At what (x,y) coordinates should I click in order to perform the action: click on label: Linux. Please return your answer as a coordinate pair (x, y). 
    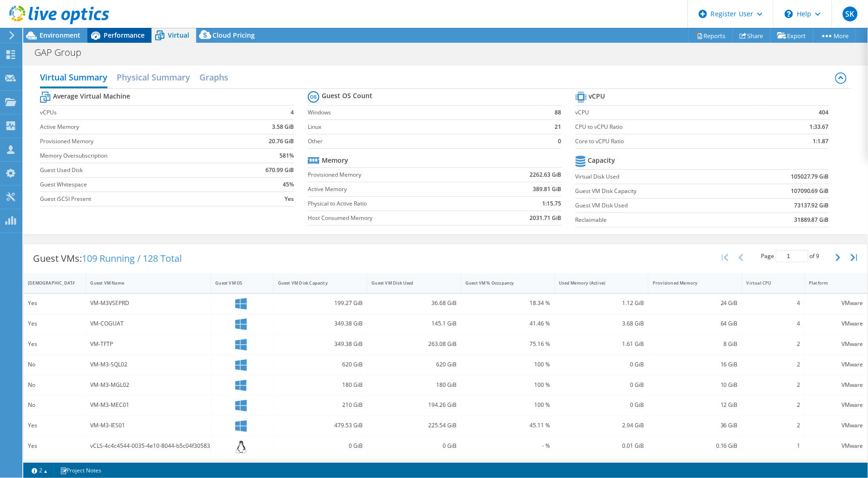
    Looking at the image, I should click on (423, 127).